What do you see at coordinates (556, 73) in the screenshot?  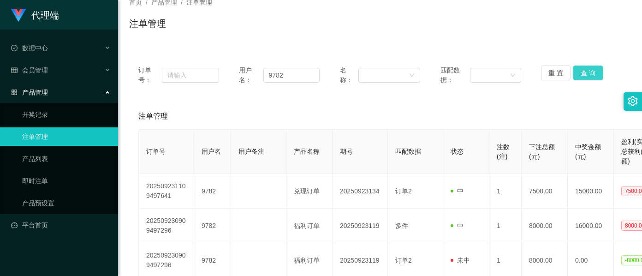 I see `button: 重 置` at bounding box center [556, 73].